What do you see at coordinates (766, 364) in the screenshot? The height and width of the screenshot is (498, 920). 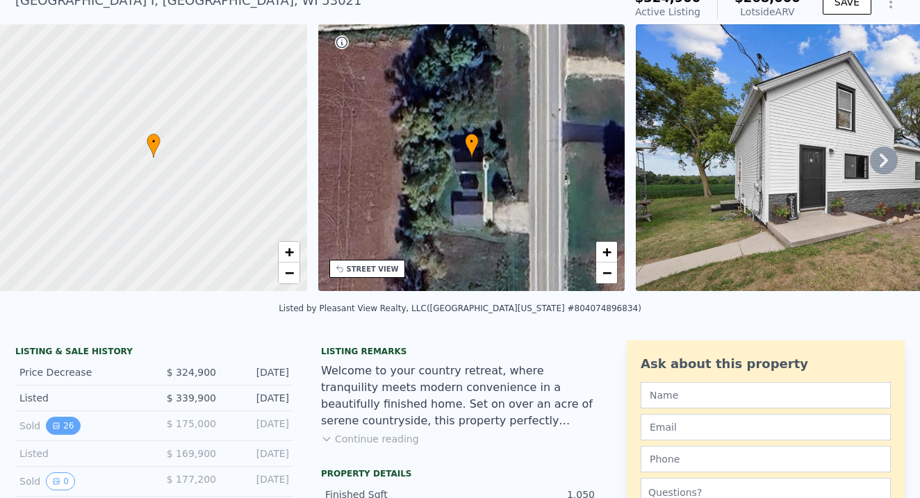 I see `div: Ask about this property` at bounding box center [766, 364].